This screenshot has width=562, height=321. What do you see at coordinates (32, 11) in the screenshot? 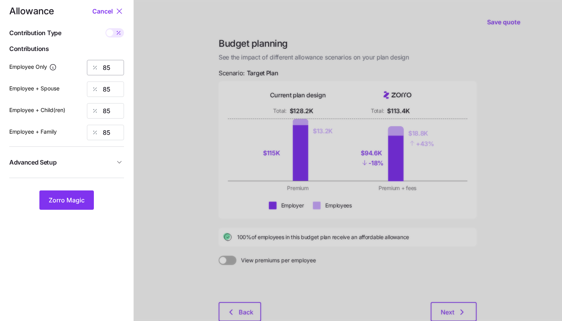
I see `span: Allowance` at bounding box center [32, 11].